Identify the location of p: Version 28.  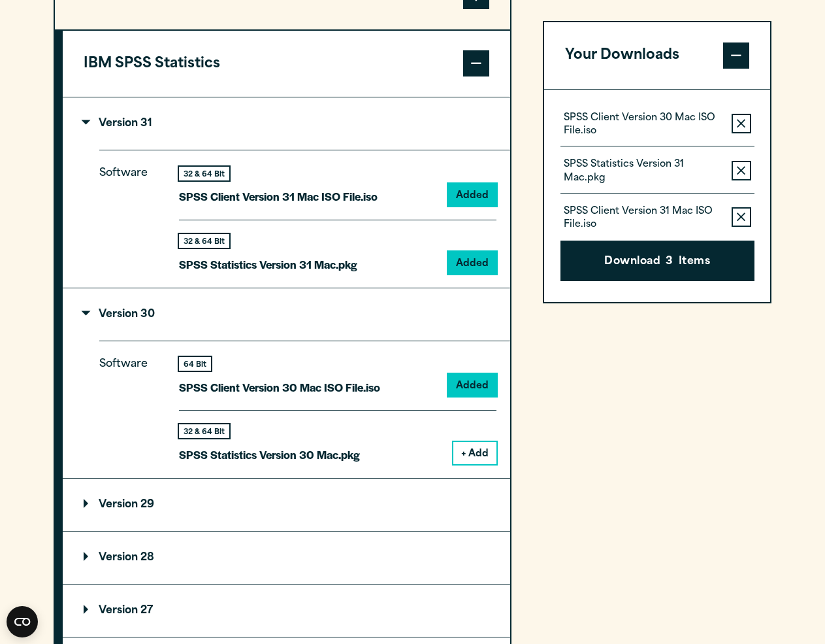
(119, 557).